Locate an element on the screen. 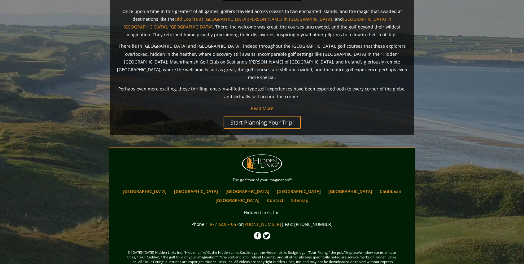 This screenshot has height=264, width=524. img: Facebook is located at coordinates (257, 235).